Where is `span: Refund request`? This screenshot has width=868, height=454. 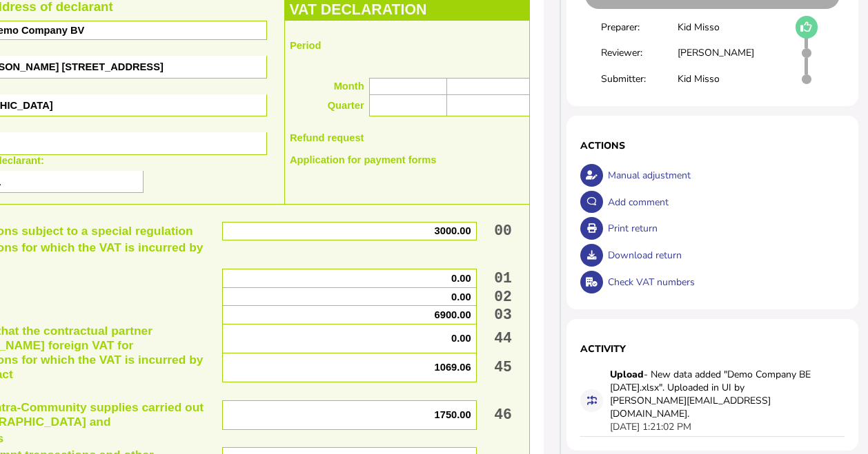
span: Refund request is located at coordinates (327, 138).